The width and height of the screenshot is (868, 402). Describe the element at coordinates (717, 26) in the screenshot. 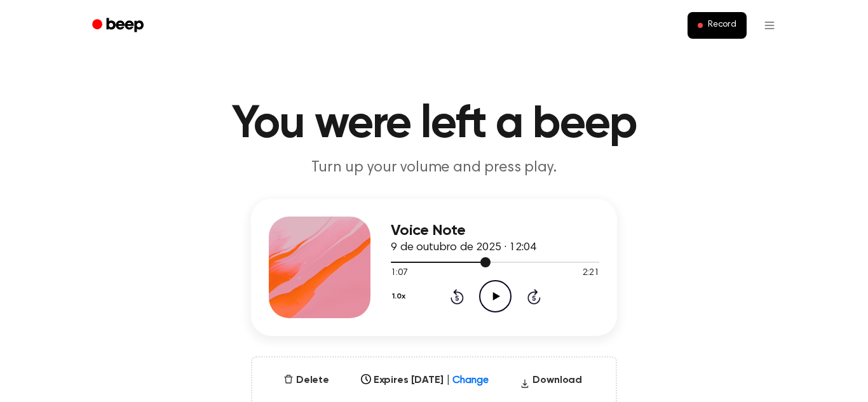

I see `button: Record` at that location.